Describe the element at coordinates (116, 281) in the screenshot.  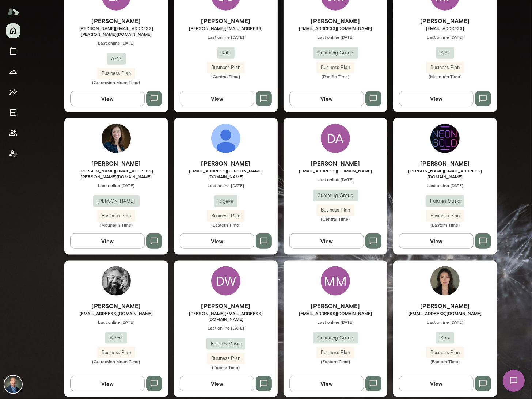
I see `img: Matt Cleghorn` at that location.